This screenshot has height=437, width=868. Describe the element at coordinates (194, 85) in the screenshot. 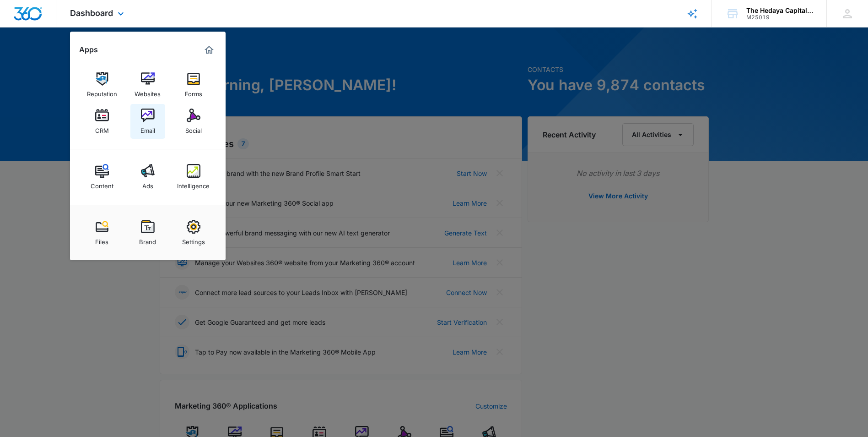

I see `a: Forms` at that location.